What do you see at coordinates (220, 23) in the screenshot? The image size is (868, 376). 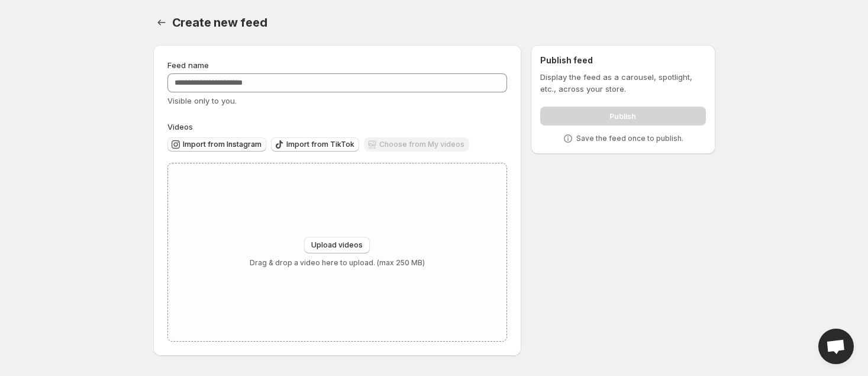 I see `span: Create new feed` at bounding box center [220, 23].